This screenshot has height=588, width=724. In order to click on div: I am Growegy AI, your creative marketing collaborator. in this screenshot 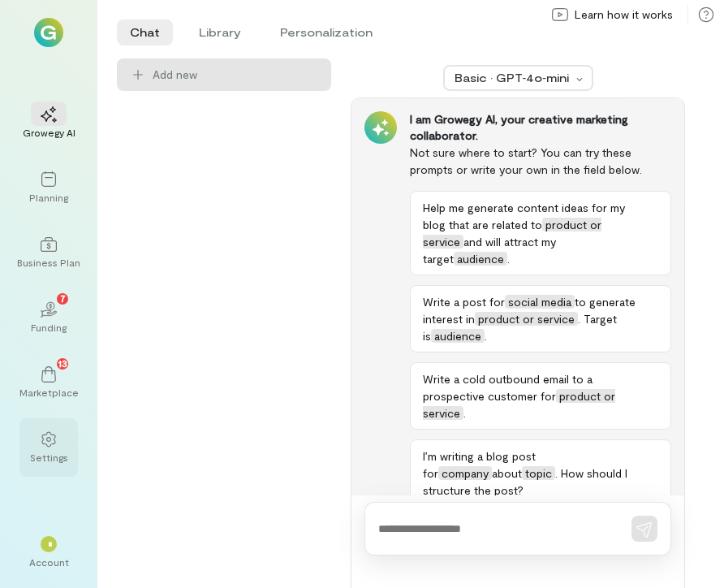, I will do `click(540, 127)`.